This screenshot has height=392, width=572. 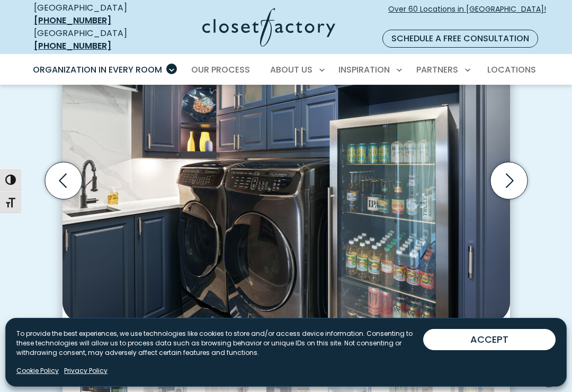 What do you see at coordinates (511, 69) in the screenshot?
I see `span: Locations` at bounding box center [511, 69].